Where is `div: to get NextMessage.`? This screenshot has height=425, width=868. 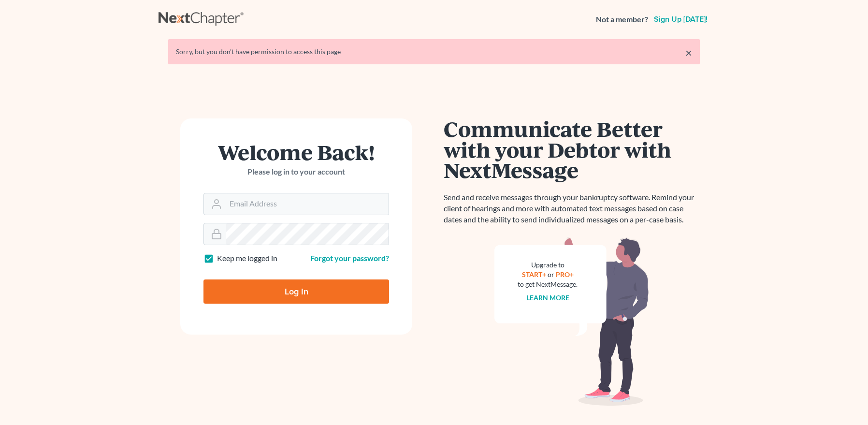 div: to get NextMessage. is located at coordinates (548, 284).